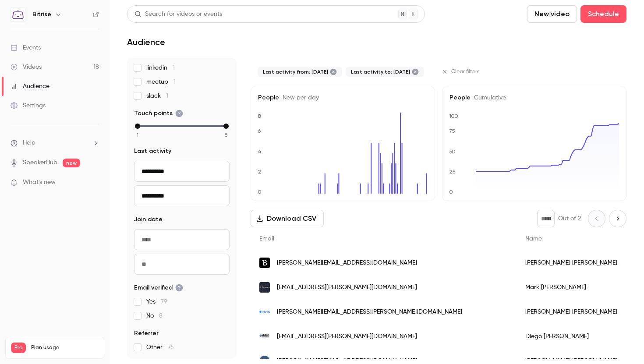  Describe the element at coordinates (30, 86) in the screenshot. I see `div: Audience` at that location.